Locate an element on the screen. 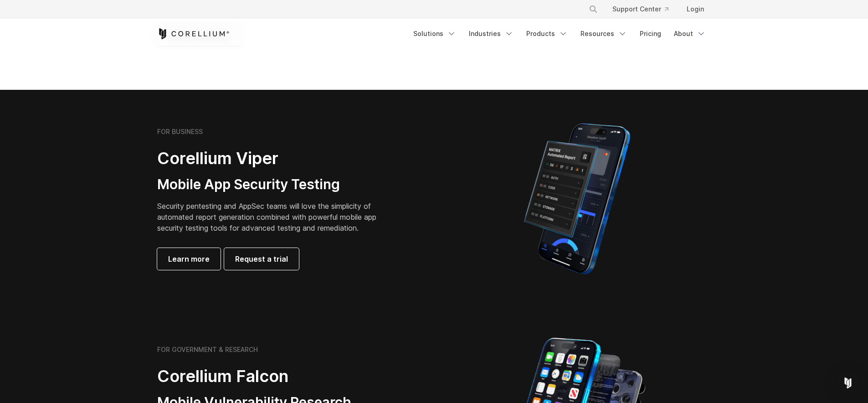  a: Pricing is located at coordinates (651, 34).